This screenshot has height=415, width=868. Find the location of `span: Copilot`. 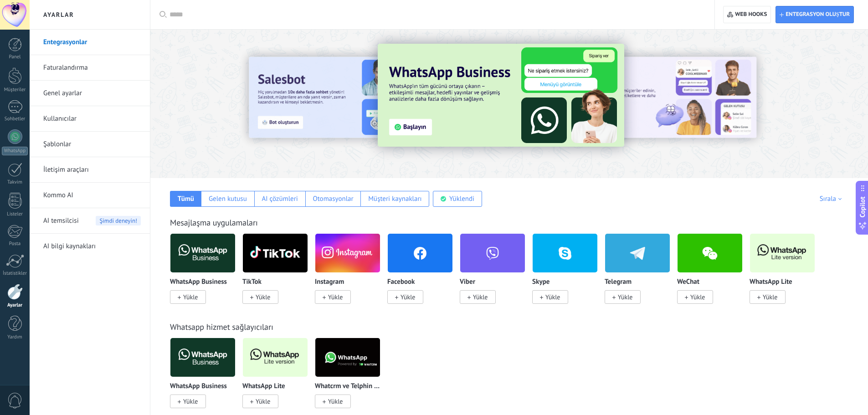

span: Copilot is located at coordinates (862, 207).